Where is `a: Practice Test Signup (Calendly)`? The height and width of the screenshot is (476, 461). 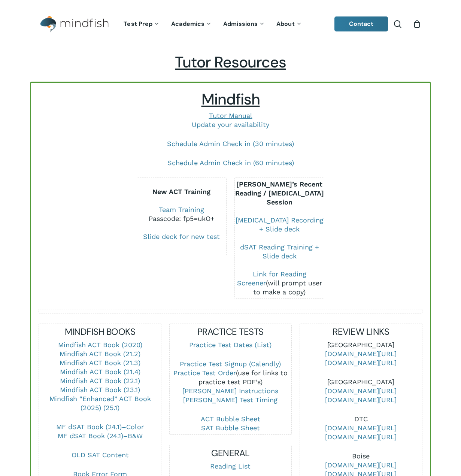 a: Practice Test Signup (Calendly) is located at coordinates (230, 364).